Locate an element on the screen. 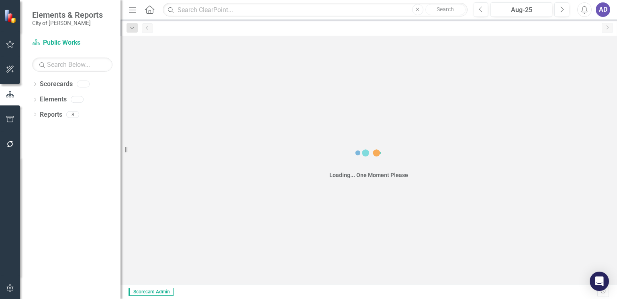  button: Search is located at coordinates (446, 10).